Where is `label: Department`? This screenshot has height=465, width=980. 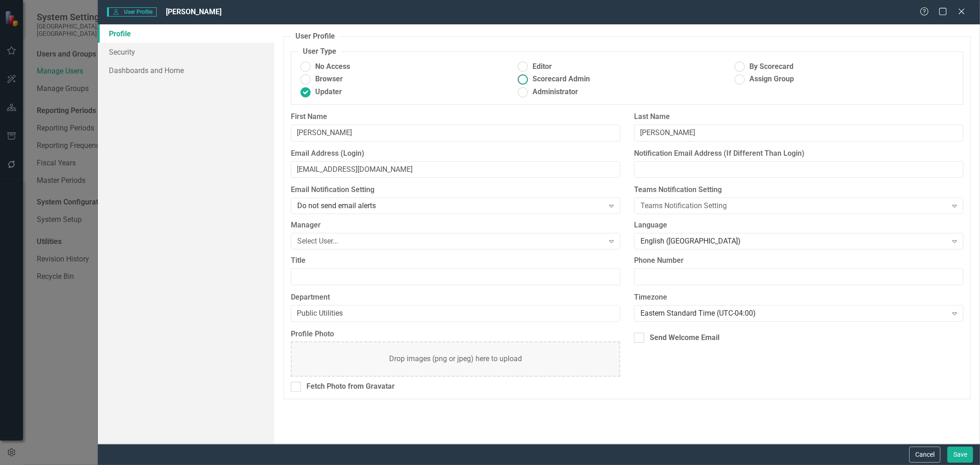 label: Department is located at coordinates (455, 298).